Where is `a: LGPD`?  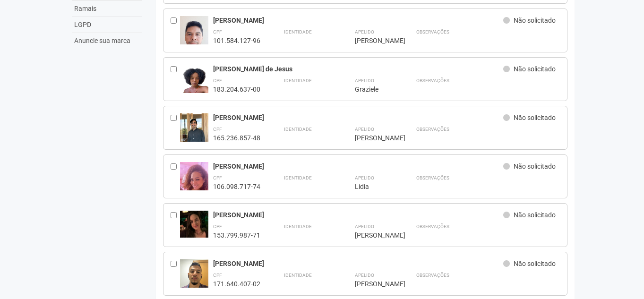 a: LGPD is located at coordinates (106, 25).